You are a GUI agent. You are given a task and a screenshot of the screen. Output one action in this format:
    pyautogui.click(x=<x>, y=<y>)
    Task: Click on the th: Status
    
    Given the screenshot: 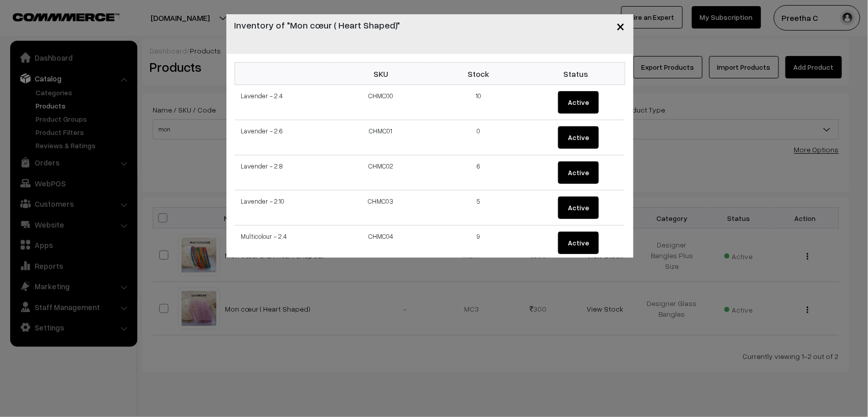 What is the action you would take?
    pyautogui.click(x=576, y=74)
    